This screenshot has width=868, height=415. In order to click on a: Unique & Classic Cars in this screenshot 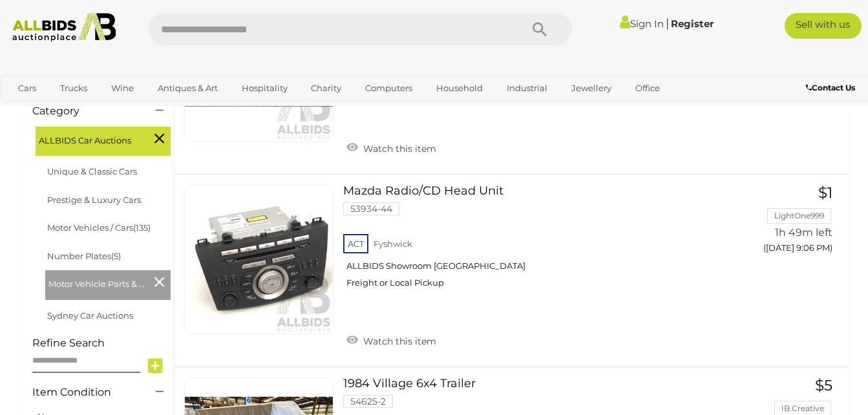, I will do `click(92, 171)`.